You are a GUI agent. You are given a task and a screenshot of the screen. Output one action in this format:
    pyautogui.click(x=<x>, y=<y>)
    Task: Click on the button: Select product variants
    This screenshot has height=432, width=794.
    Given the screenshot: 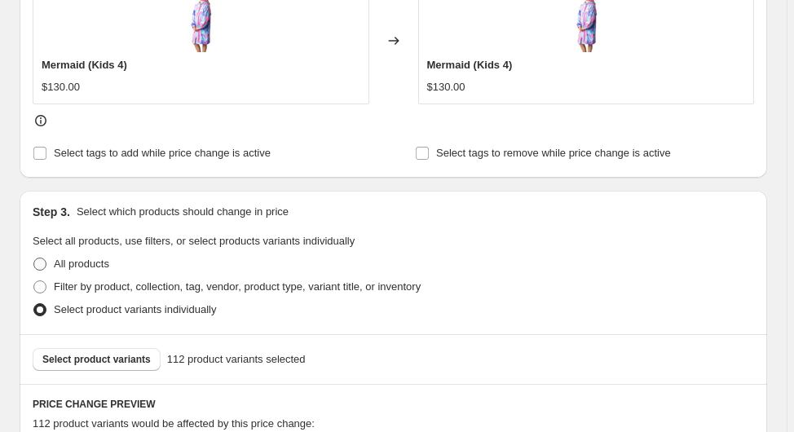 What is the action you would take?
    pyautogui.click(x=96, y=359)
    